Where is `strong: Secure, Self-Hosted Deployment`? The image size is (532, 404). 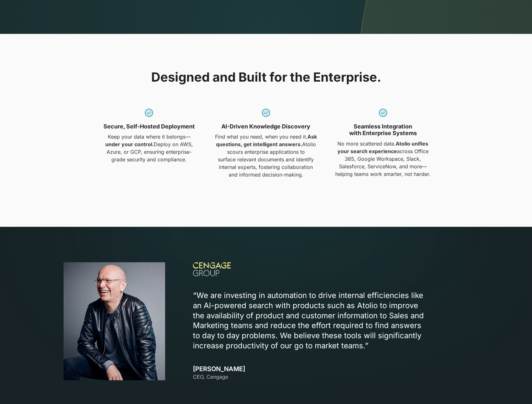
strong: Secure, Self-Hosted Deployment is located at coordinates (149, 126).